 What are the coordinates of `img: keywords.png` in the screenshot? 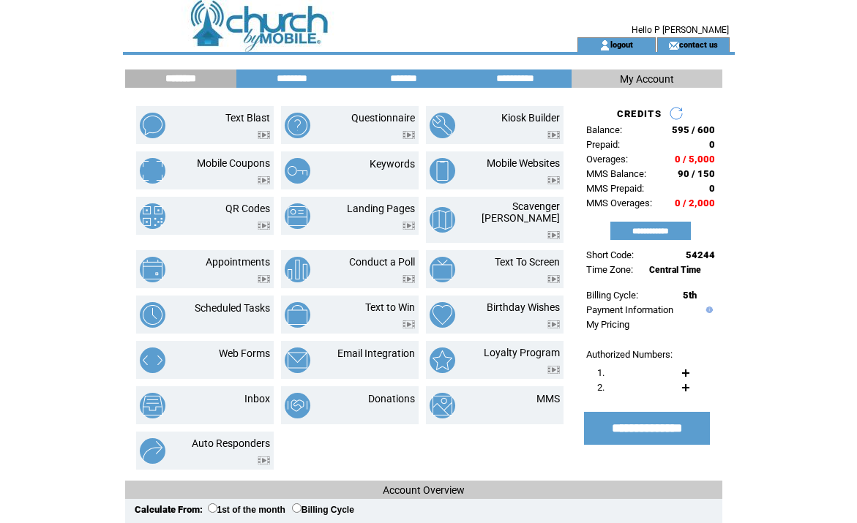 It's located at (297, 171).